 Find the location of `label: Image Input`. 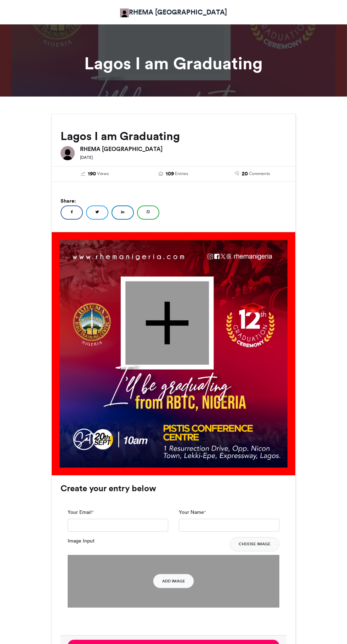

label: Image Input is located at coordinates (81, 541).